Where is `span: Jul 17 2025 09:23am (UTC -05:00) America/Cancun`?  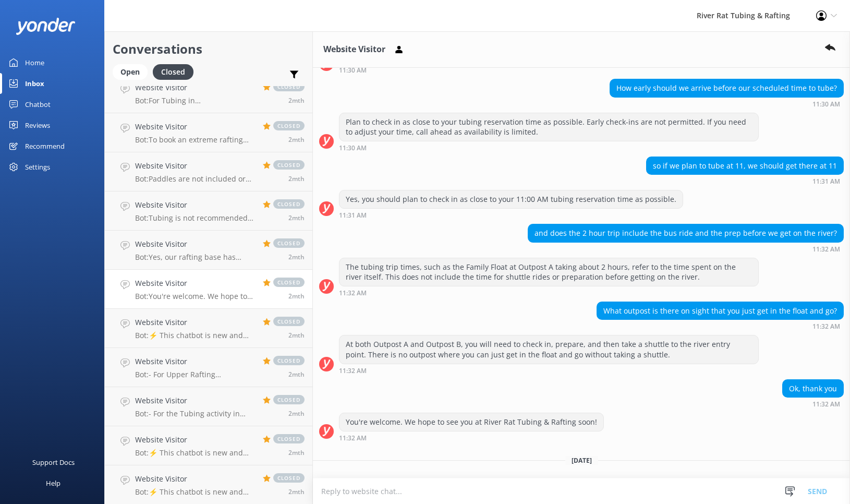
span: Jul 17 2025 09:23am (UTC -05:00) America/Cancun is located at coordinates (296, 256).